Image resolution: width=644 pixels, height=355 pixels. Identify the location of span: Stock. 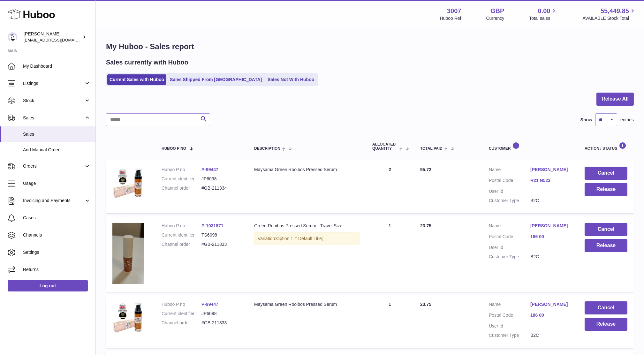
(53, 101).